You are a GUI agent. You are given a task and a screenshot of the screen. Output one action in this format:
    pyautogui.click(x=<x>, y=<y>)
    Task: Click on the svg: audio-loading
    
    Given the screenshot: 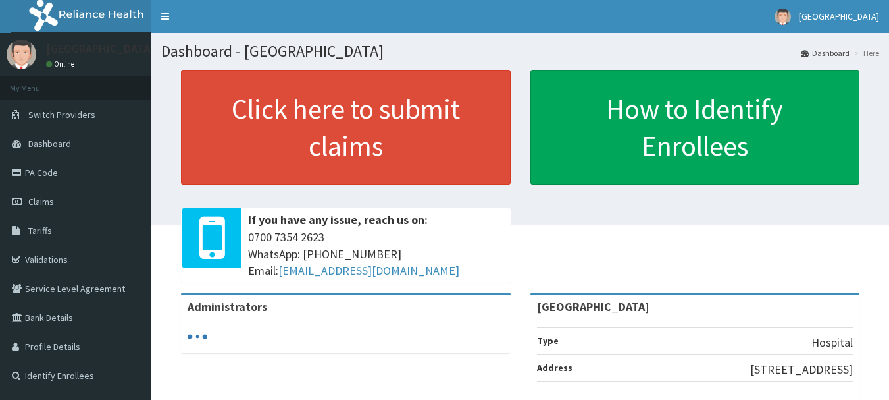 What is the action you would take?
    pyautogui.click(x=197, y=336)
    